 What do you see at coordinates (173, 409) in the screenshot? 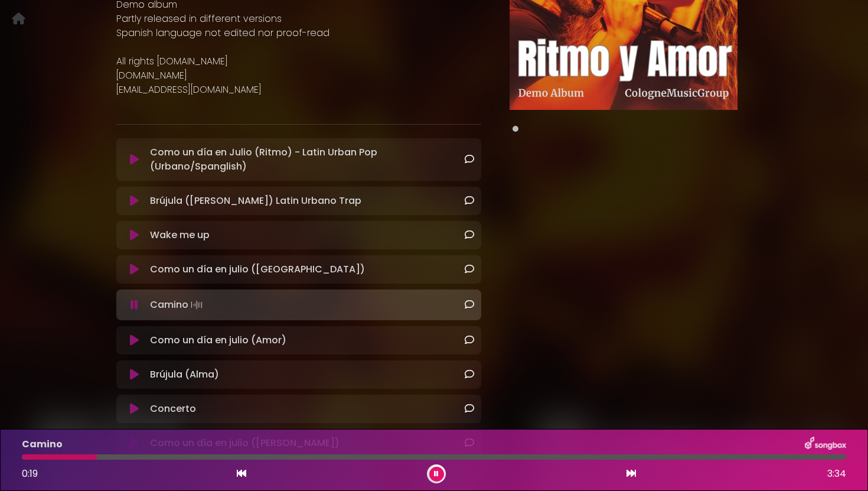
I see `p: Concerto` at bounding box center [173, 409].